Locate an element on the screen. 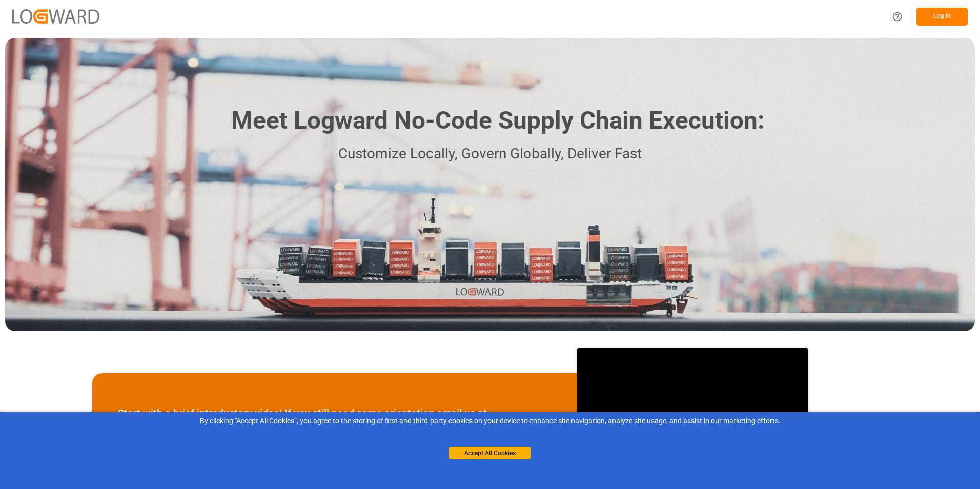 Image resolution: width=980 pixels, height=489 pixels. img: Logward_new_orange.png is located at coordinates (56, 16).